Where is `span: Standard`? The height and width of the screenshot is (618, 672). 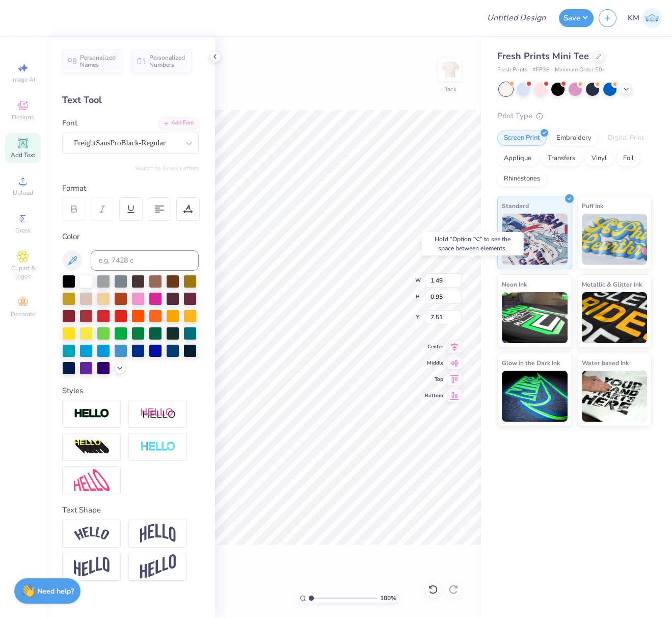
span: Standard is located at coordinates (515, 206).